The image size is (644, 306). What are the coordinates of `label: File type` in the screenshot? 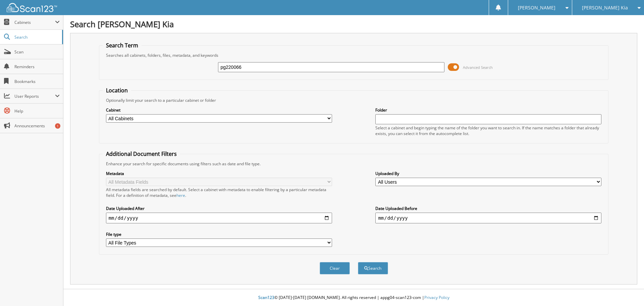 It's located at (219, 234).